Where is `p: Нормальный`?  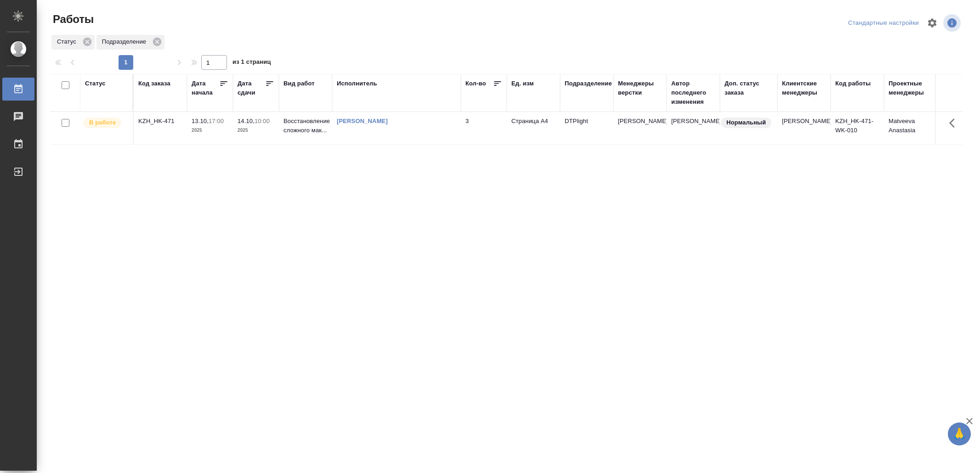 p: Нормальный is located at coordinates (746, 123).